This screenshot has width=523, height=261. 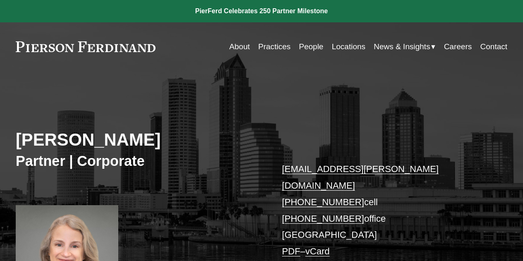 I want to click on a: vCard, so click(x=317, y=251).